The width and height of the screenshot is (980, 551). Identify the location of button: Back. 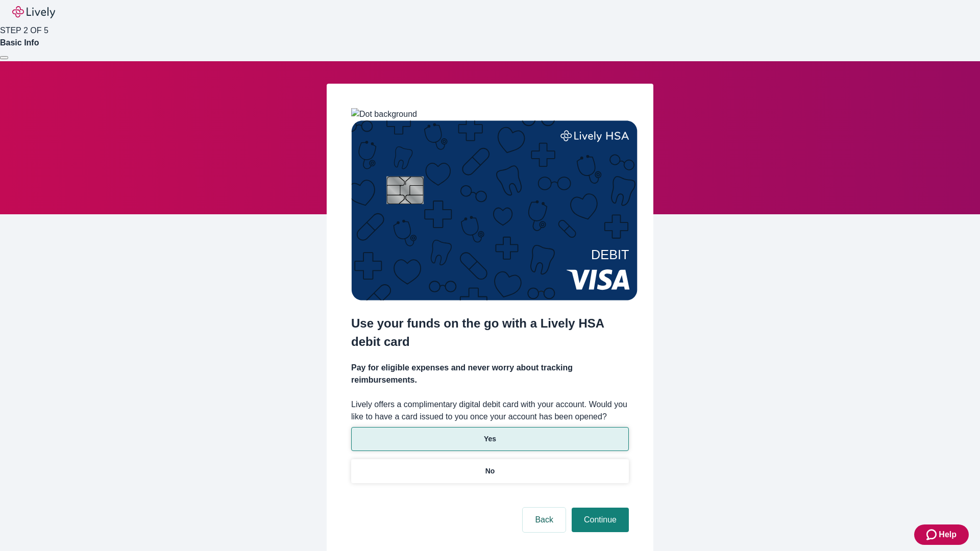
(544, 520).